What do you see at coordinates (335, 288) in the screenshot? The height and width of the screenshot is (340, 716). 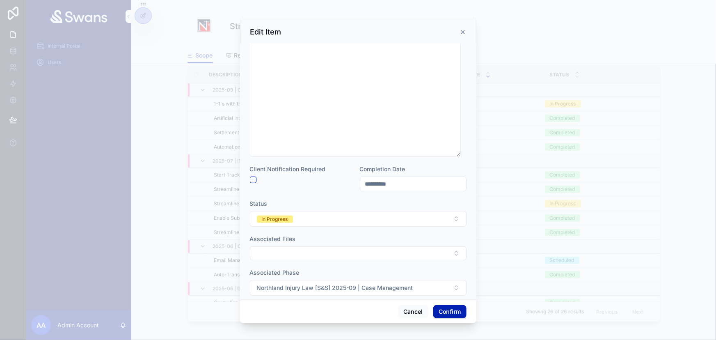 I see `span: Northland Injury Law [S&S] 2025-09 | Case Management` at bounding box center [335, 288].